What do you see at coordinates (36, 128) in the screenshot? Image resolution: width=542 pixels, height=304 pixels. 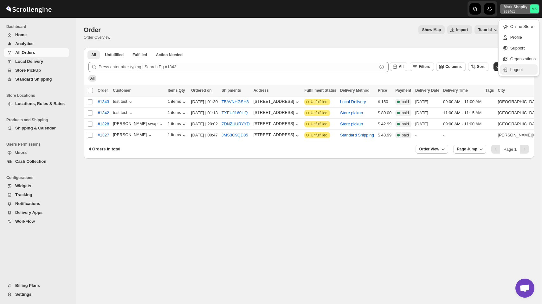 I see `button: Shipping & Calendar` at bounding box center [36, 128].